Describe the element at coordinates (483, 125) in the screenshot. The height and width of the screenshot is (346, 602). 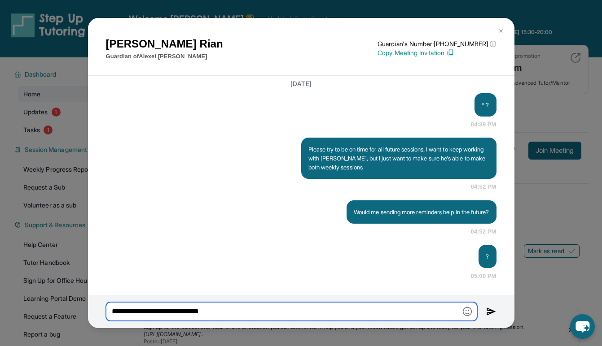
I see `span: 04:39 PM` at that location.